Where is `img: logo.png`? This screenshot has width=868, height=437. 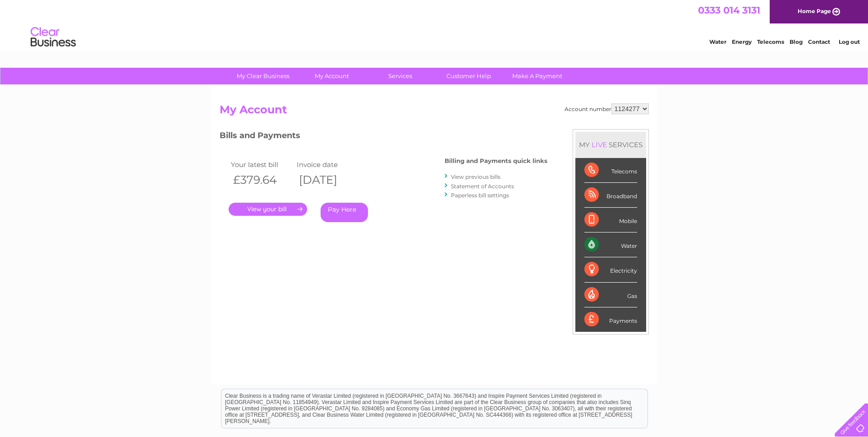 img: logo.png is located at coordinates (53, 37).